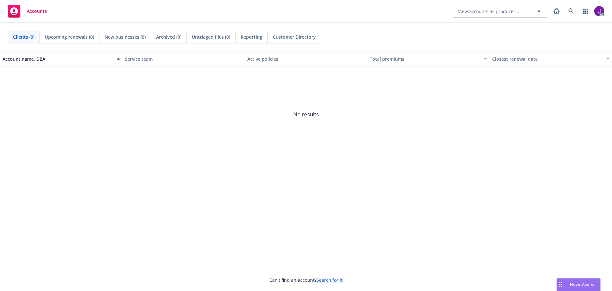  I want to click on span: Accounts, so click(37, 11).